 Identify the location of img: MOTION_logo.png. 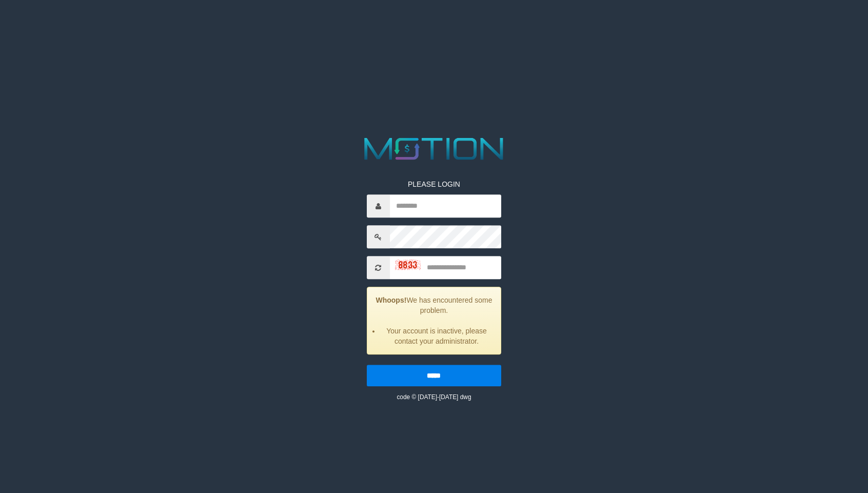
(434, 148).